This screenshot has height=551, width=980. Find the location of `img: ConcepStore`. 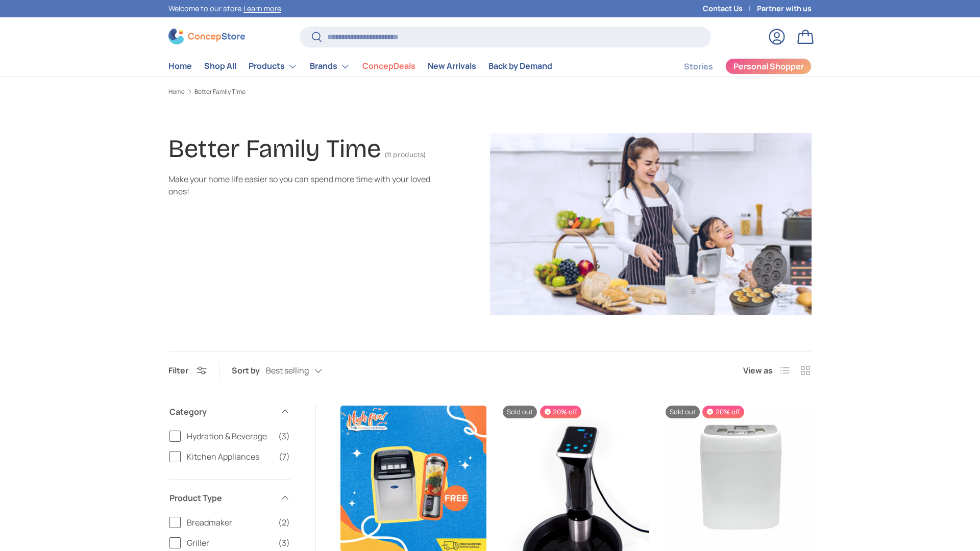

img: ConcepStore is located at coordinates (207, 36).